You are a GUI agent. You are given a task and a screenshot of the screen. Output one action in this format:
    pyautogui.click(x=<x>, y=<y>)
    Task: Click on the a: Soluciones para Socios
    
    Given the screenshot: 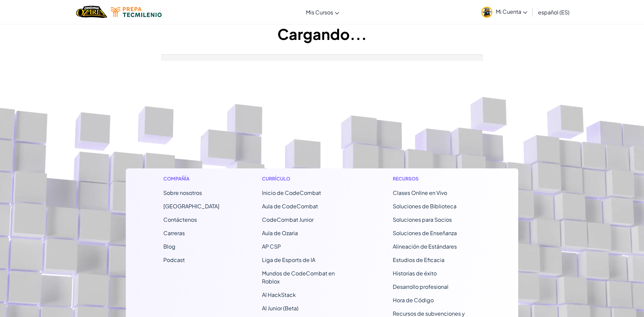 What is the action you would take?
    pyautogui.click(x=422, y=220)
    